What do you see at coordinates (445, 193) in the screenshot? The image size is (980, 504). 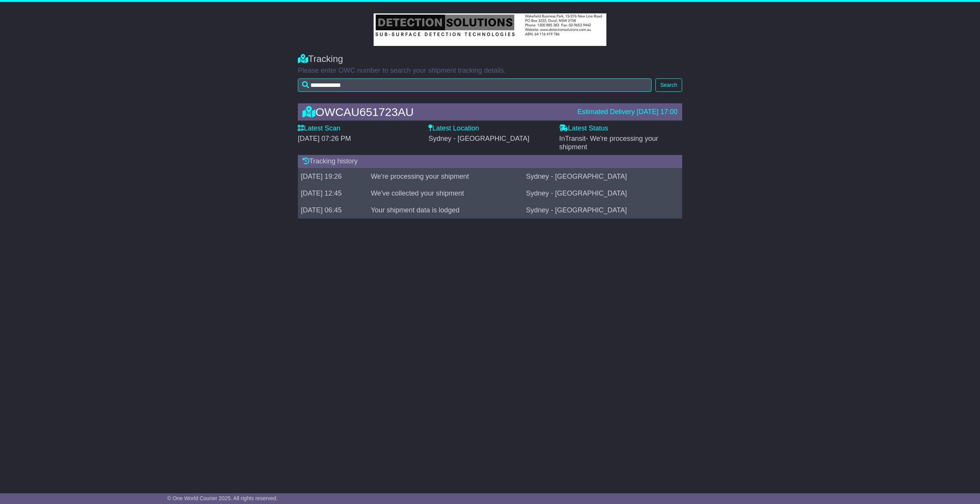 I see `td: We've collected your shipment` at bounding box center [445, 193].